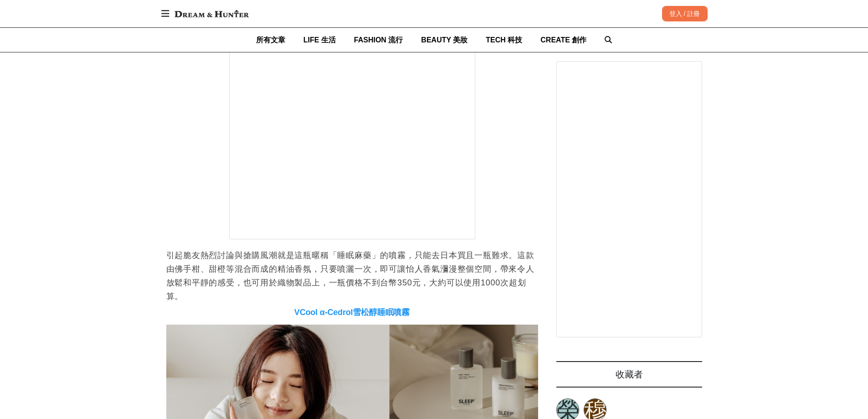 This screenshot has width=868, height=419. What do you see at coordinates (378, 39) in the screenshot?
I see `a: FASHION 流行` at bounding box center [378, 39].